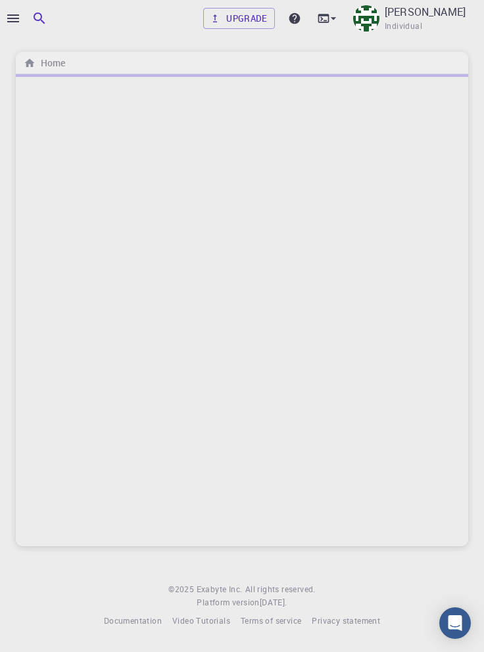  I want to click on h6: Home, so click(50, 63).